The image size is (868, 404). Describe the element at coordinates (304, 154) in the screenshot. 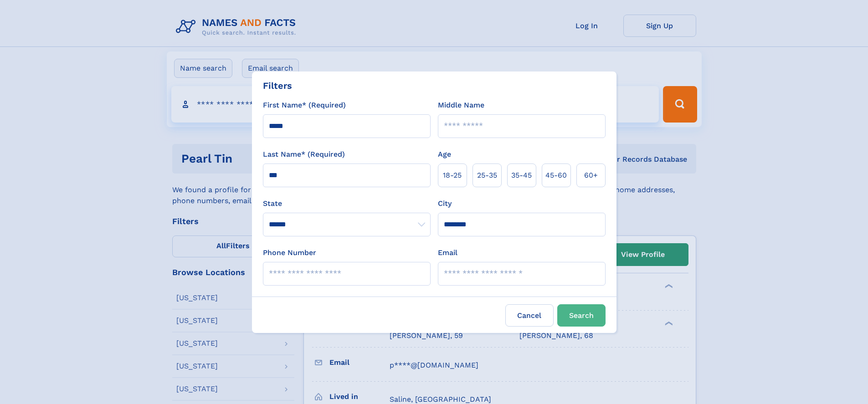

I see `label: Last Name* (Required)` at that location.